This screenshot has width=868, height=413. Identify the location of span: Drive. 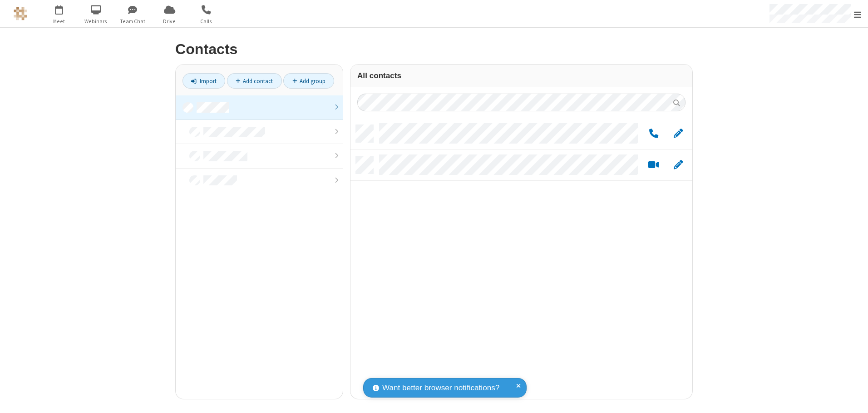
(169, 21).